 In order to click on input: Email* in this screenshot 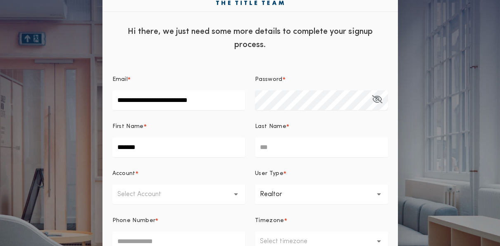, I will do `click(179, 100)`.